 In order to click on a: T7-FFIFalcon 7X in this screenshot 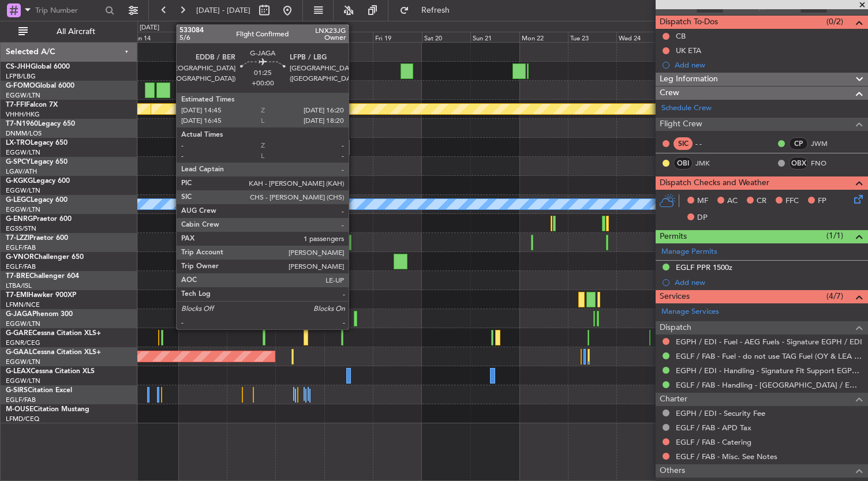, I will do `click(32, 105)`.